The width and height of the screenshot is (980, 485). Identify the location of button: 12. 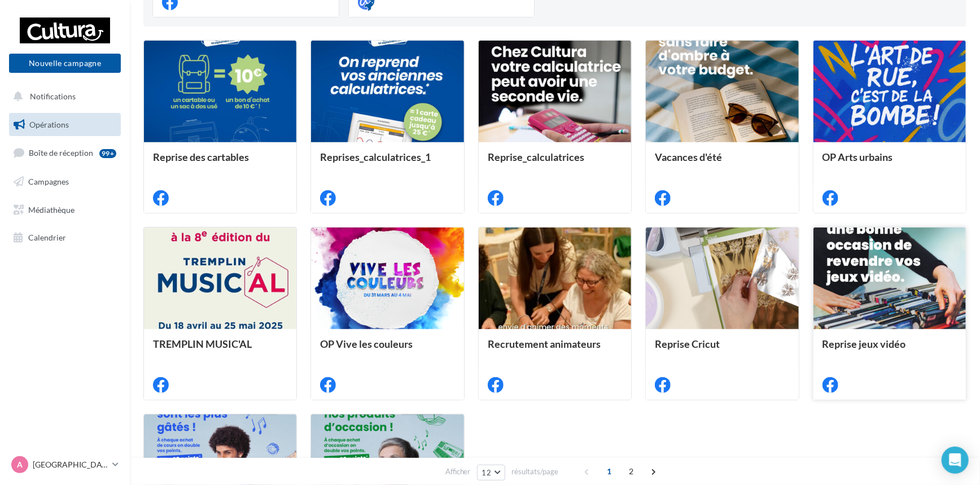
(491, 473).